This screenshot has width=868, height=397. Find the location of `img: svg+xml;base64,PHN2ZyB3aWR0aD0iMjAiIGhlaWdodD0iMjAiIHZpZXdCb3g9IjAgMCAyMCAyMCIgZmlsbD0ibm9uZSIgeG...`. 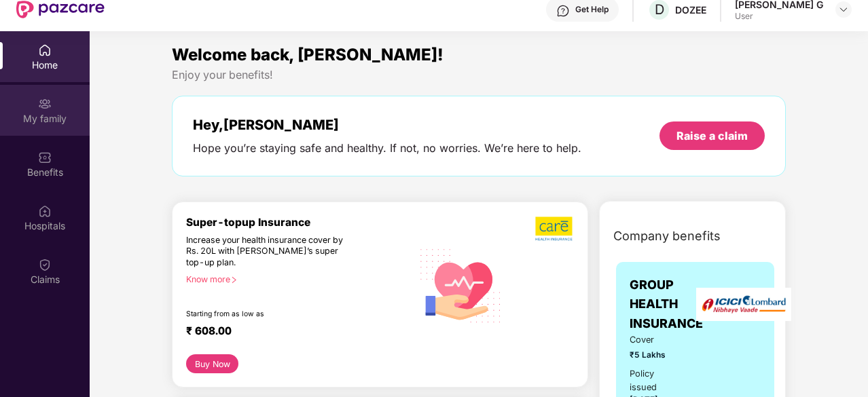

img: svg+xml;base64,PHN2ZyB3aWR0aD0iMjAiIGhlaWdodD0iMjAiIHZpZXdCb3g9IjAgMCAyMCAyMCIgZmlsbD0ibm9uZSIgeG... is located at coordinates (45, 104).